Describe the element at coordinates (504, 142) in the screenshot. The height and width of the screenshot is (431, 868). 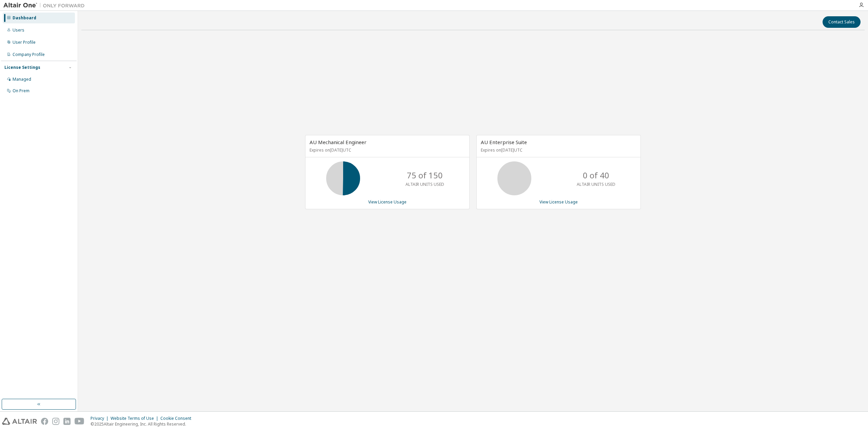
I see `span: AU Enterprise Suite` at that location.